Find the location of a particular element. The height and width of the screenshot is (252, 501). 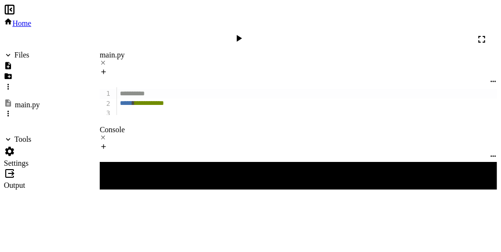

a: Home is located at coordinates (17, 23).